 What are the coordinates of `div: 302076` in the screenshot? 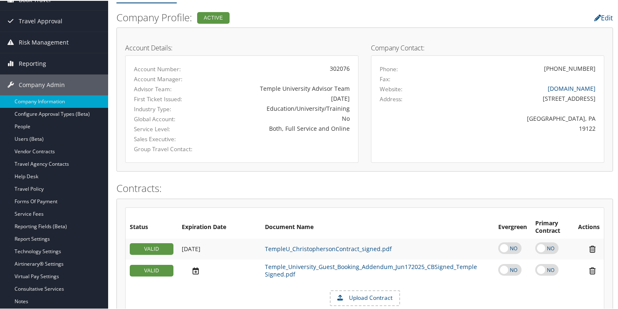 It's located at (280, 67).